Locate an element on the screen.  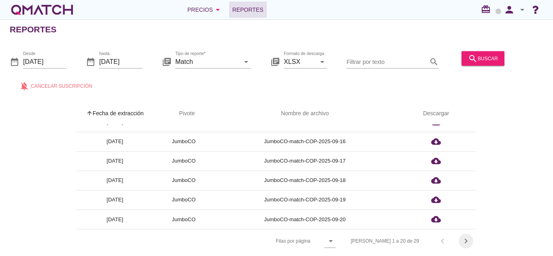
a: Reportes is located at coordinates (248, 10).